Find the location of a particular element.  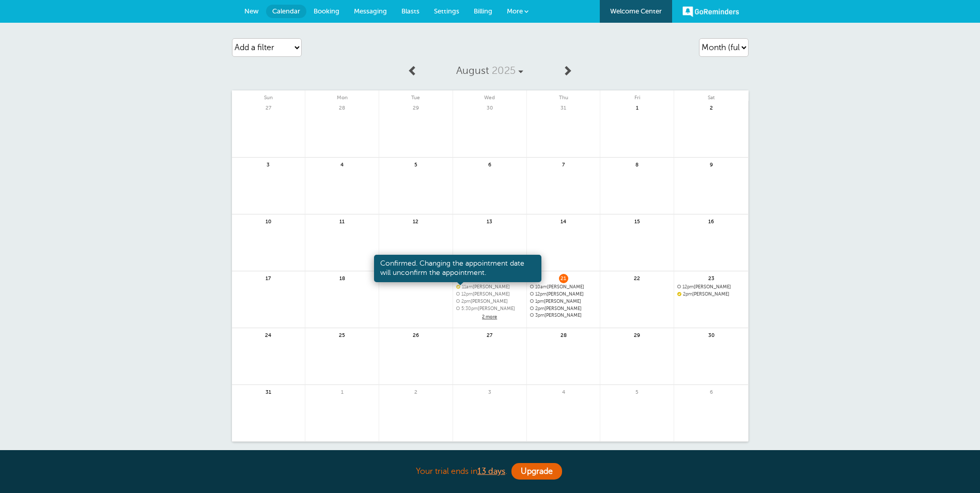

span: Mon is located at coordinates (342, 95).